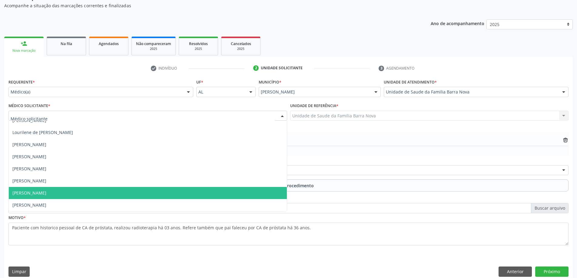  What do you see at coordinates (96, 92) in the screenshot?
I see `span: Médico(a)` at bounding box center [96, 92].